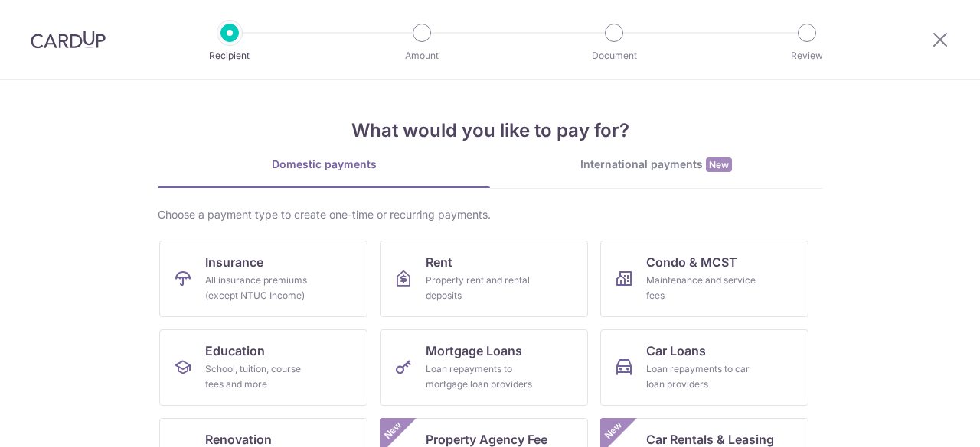  What do you see at coordinates (807, 56) in the screenshot?
I see `p: Review` at bounding box center [807, 56].